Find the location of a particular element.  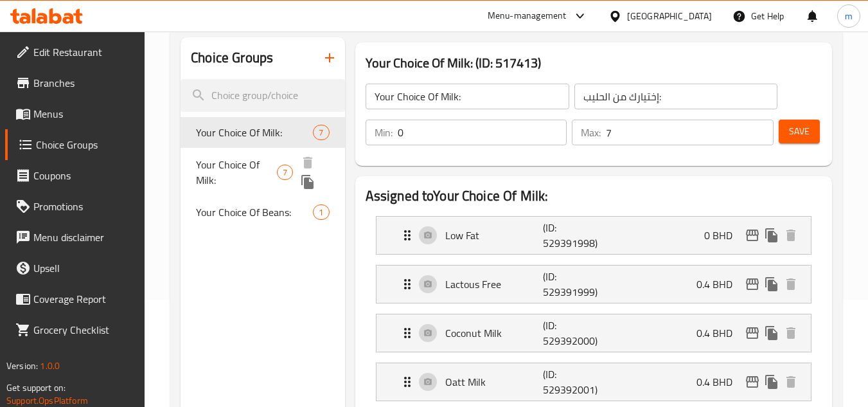

div: Your Choice Of Milk:7 is located at coordinates (262, 133).